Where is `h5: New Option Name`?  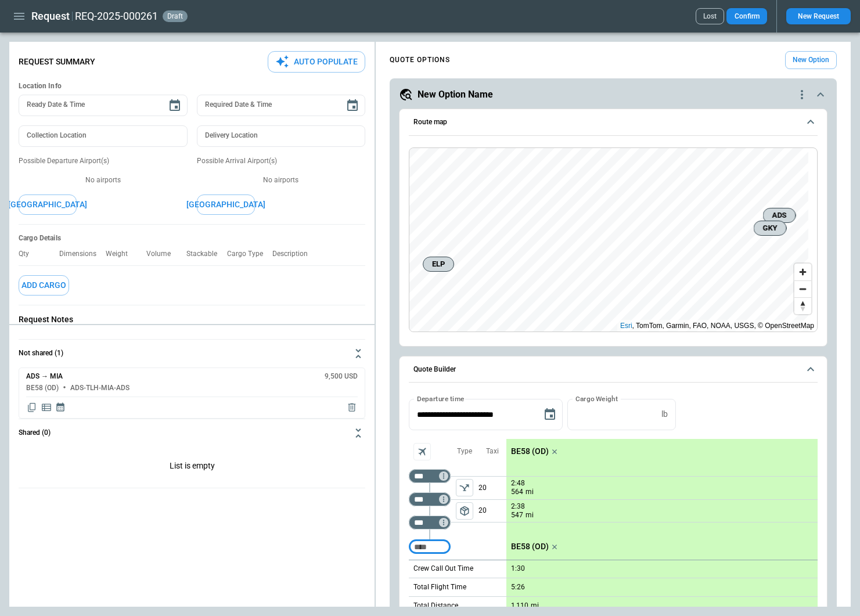 h5: New Option Name is located at coordinates (455, 94).